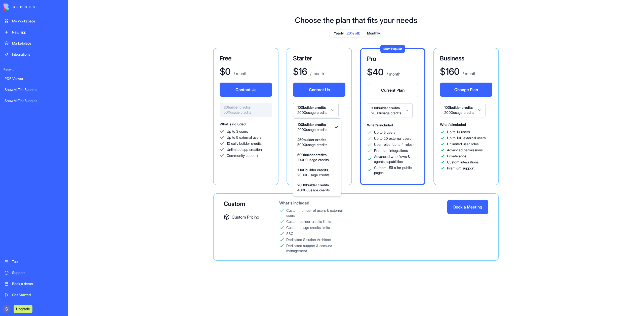  What do you see at coordinates (312, 145) in the screenshot?
I see `span: 5000 usage credits` at bounding box center [312, 145].